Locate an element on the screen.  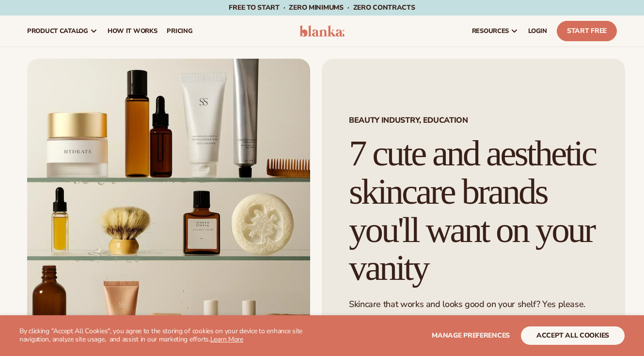
span: Manage preferences is located at coordinates (470, 335).